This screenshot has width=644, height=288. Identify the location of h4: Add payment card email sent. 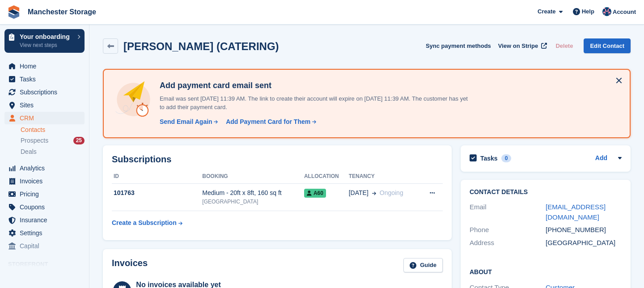
(312, 86).